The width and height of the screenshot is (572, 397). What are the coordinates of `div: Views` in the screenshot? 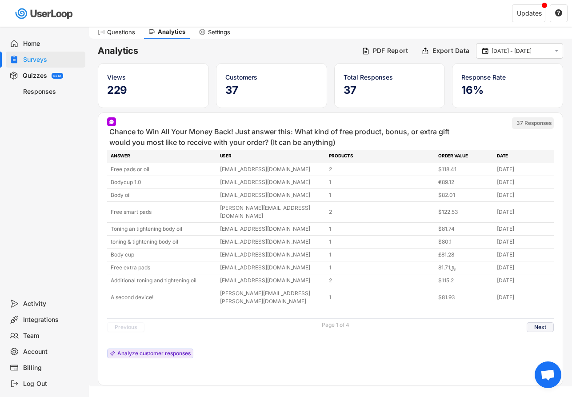 It's located at (153, 77).